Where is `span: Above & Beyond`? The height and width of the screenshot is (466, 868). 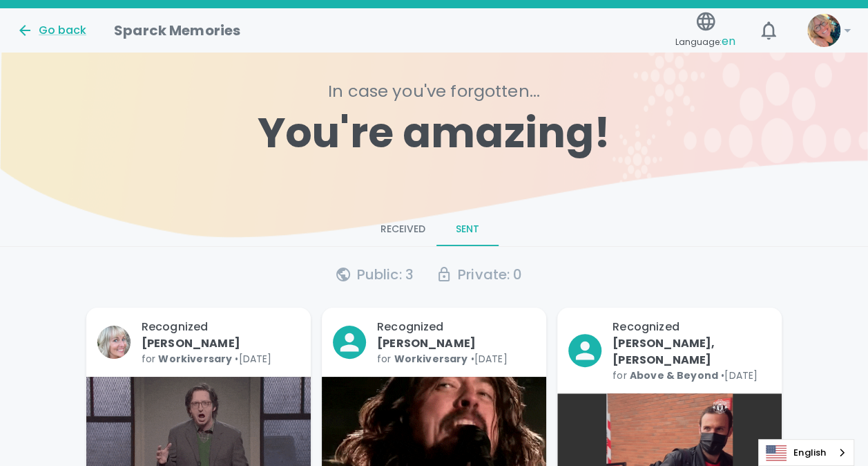
span: Above & Beyond is located at coordinates (674, 375).